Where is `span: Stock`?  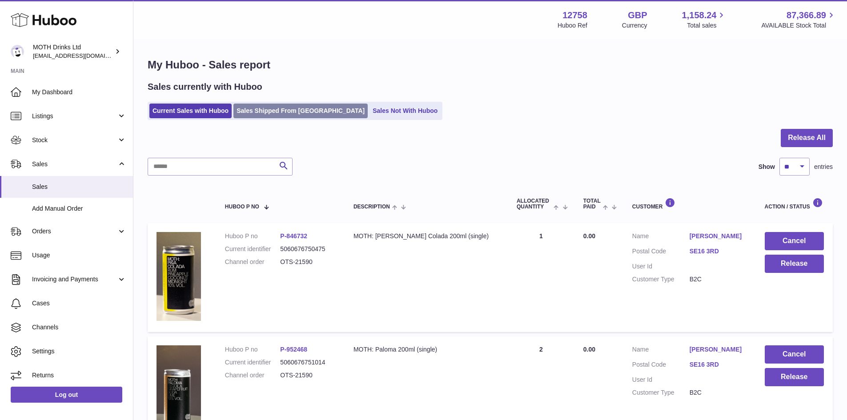 span: Stock is located at coordinates (74, 140).